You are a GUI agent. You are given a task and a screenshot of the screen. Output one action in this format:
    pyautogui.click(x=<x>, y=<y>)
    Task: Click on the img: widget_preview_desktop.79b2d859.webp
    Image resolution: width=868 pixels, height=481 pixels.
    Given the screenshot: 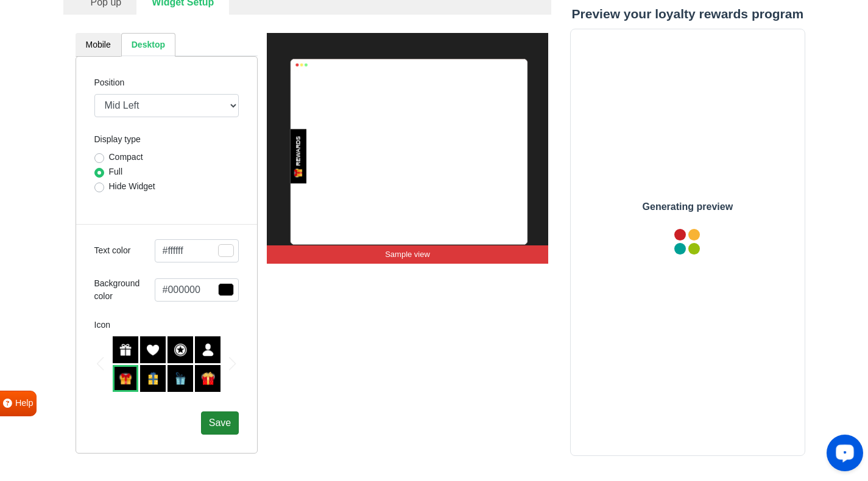 What is the action you would take?
    pyautogui.click(x=407, y=148)
    